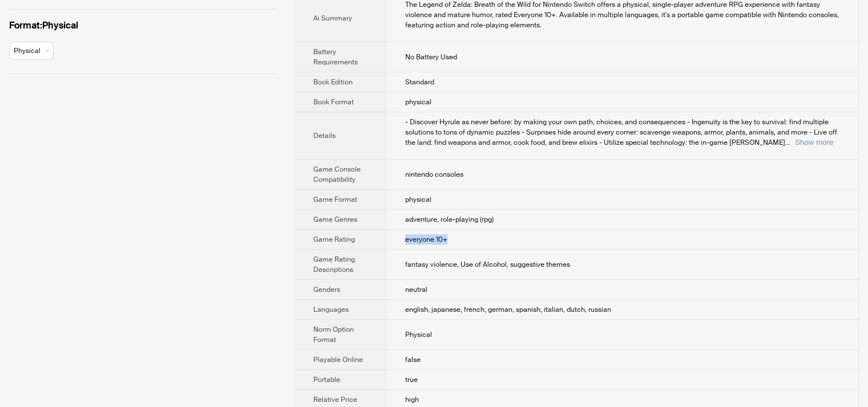 The height and width of the screenshot is (407, 868). Describe the element at coordinates (26, 25) in the screenshot. I see `span: Format :` at that location.